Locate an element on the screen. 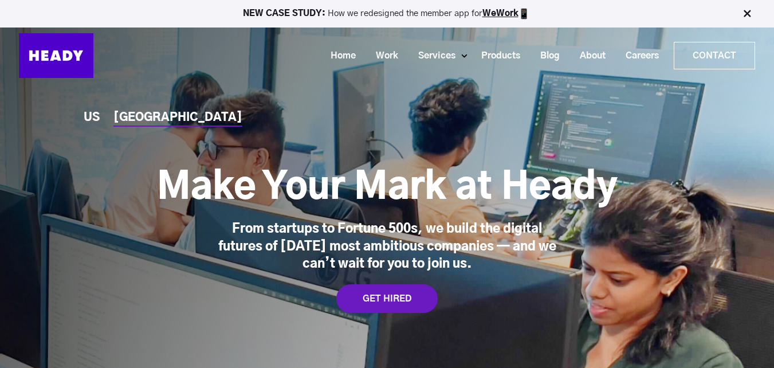  a: Services is located at coordinates (432, 56).